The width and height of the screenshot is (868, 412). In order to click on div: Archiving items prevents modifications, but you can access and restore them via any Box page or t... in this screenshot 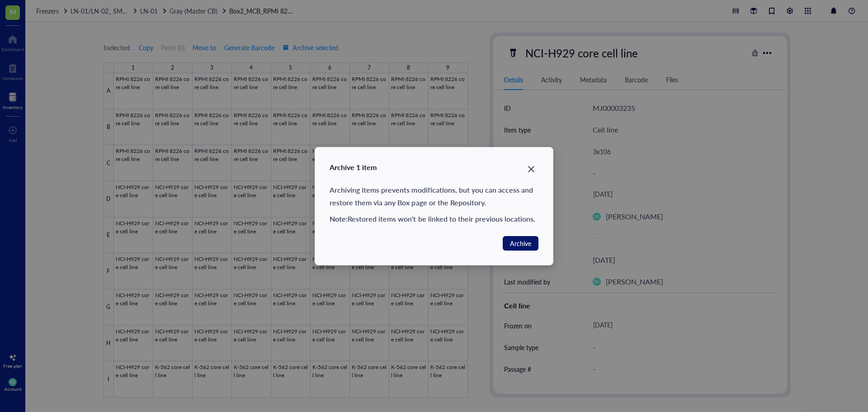, I will do `click(434, 197)`.